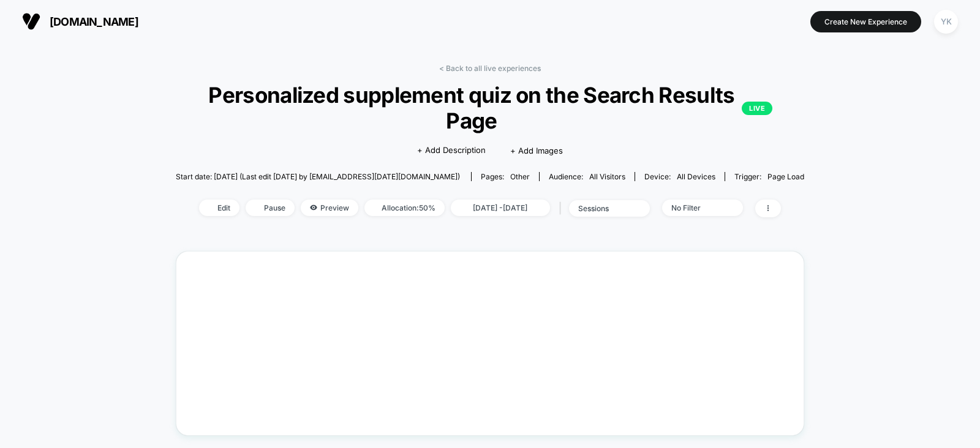 Image resolution: width=980 pixels, height=448 pixels. Describe the element at coordinates (769, 176) in the screenshot. I see `div: Trigger:` at that location.